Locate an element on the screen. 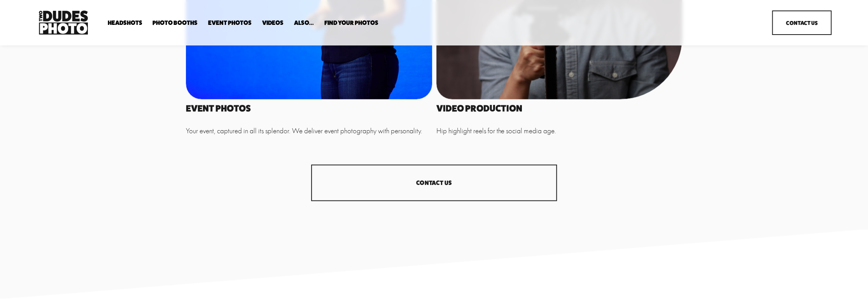 The image size is (868, 305). a: Videos is located at coordinates (272, 23).